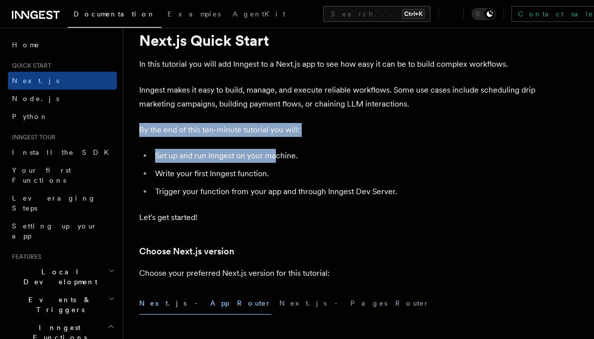 The image size is (594, 339). What do you see at coordinates (345, 173) in the screenshot?
I see `li: Write your first Inngest function.` at bounding box center [345, 173].